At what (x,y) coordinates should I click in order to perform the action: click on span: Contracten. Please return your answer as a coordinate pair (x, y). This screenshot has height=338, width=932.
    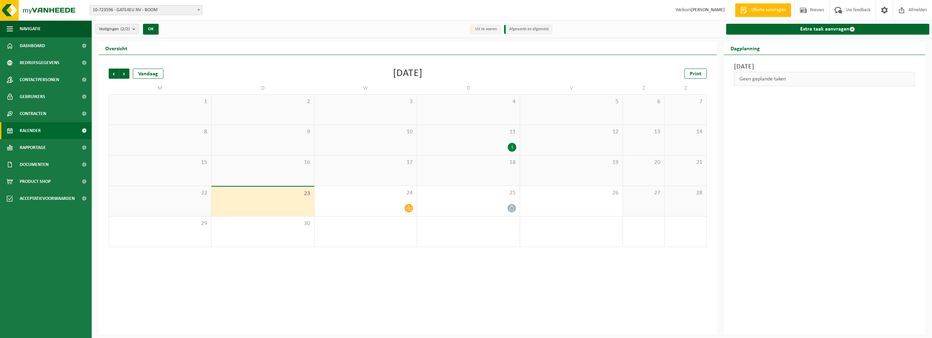
    Looking at the image, I should click on (33, 114).